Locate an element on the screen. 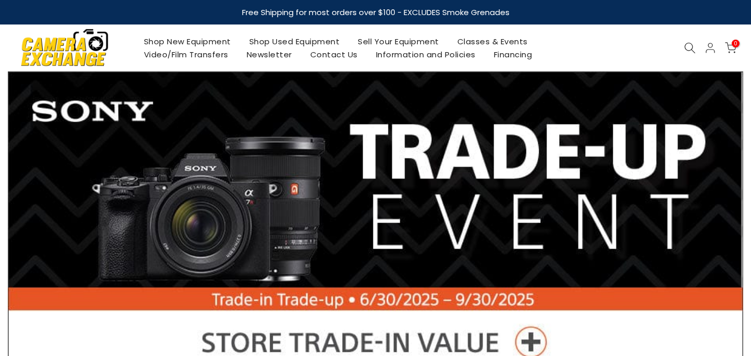 The image size is (751, 356). a: Shop New Equipment is located at coordinates (187, 41).